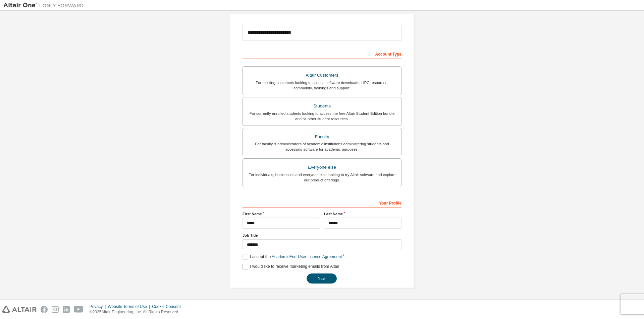 The image size is (644, 319). What do you see at coordinates (322, 116) in the screenshot?
I see `div: For currently enrolled students looking to access the free Altair Student Edition bundle and all ...` at bounding box center [322, 116].